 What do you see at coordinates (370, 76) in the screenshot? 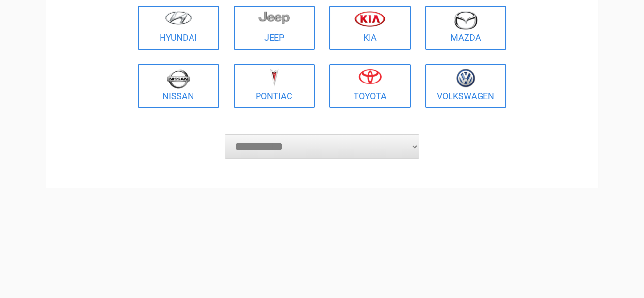
I see `img: toyota` at bounding box center [370, 76].